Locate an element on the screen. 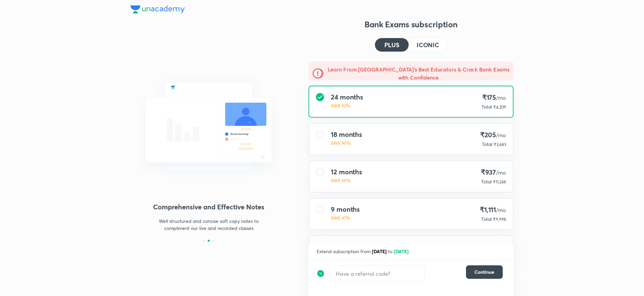 This screenshot has height=296, width=644. img: discount is located at coordinates (321, 274).